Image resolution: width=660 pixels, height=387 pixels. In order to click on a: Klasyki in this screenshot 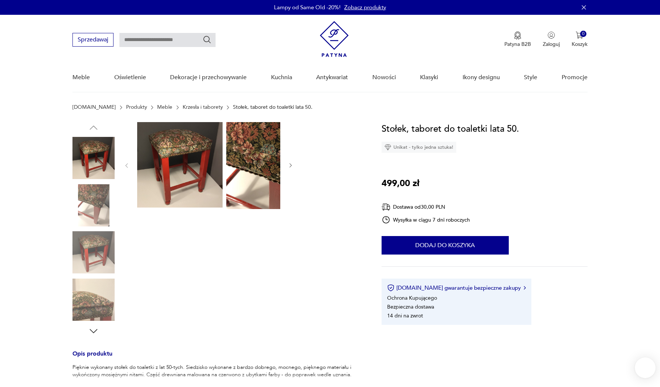, I will do `click(429, 77)`.